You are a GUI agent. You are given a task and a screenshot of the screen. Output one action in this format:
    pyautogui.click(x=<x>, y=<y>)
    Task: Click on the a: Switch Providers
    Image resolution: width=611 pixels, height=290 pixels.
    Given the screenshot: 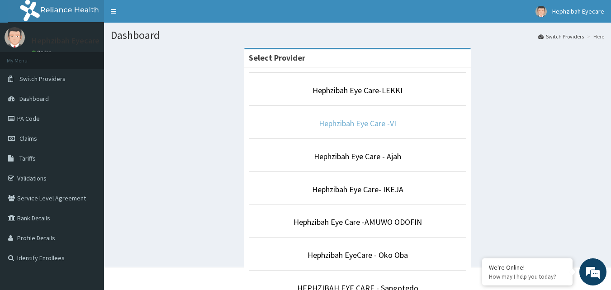 What is the action you would take?
    pyautogui.click(x=561, y=36)
    